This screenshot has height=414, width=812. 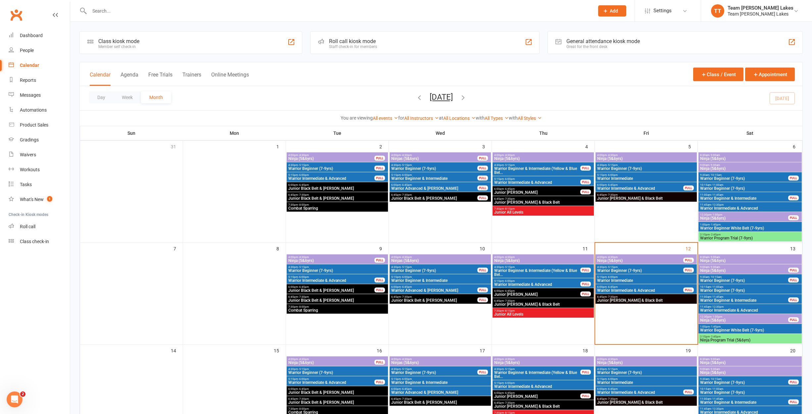 What do you see at coordinates (750, 228) in the screenshot?
I see `span: Warrior Beginner White Belt (7-9yrs)` at bounding box center [750, 228].